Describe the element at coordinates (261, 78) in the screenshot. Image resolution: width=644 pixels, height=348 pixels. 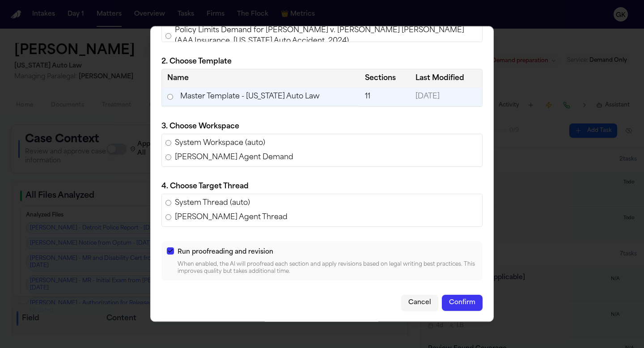
I see `th: Name` at that location.